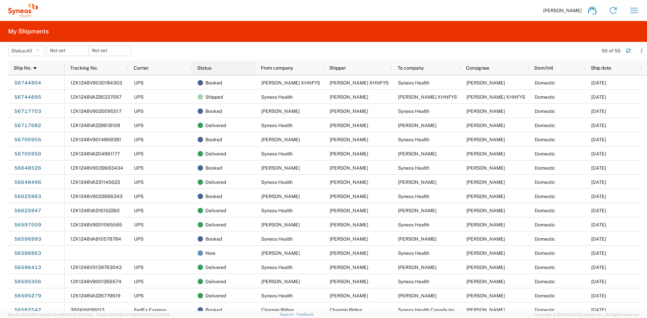 The height and width of the screenshot is (318, 647). Describe the element at coordinates (477, 68) in the screenshot. I see `span: Consignee` at that location.